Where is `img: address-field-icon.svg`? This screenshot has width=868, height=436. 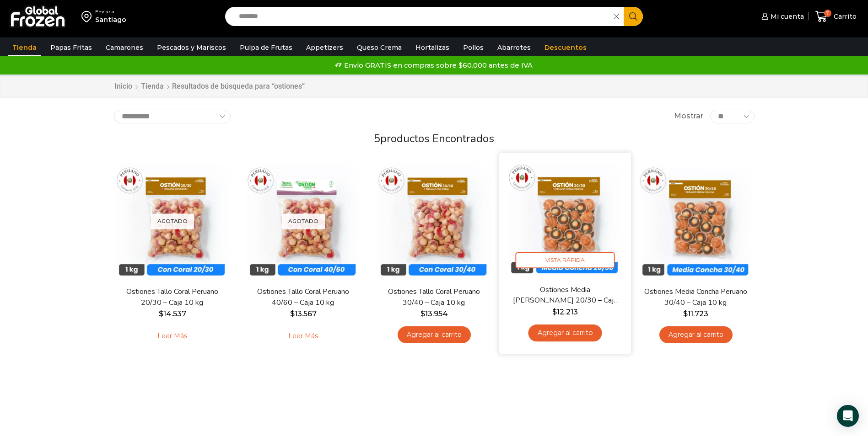
img: address-field-icon.svg is located at coordinates (88, 16).